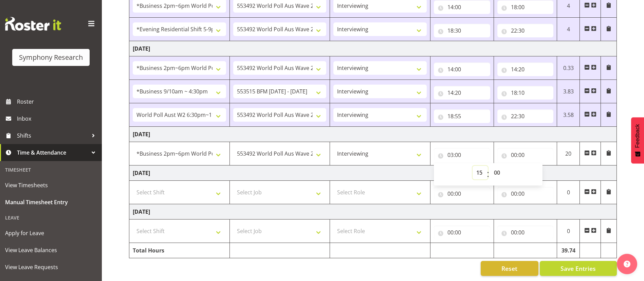 Image resolution: width=644 pixels, height=281 pixels. Describe the element at coordinates (52, 135) in the screenshot. I see `span: Shifts` at that location.